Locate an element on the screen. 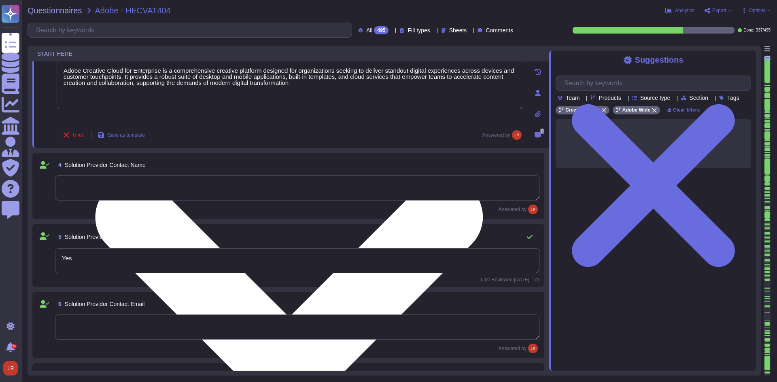  span: 4 is located at coordinates (58, 165).